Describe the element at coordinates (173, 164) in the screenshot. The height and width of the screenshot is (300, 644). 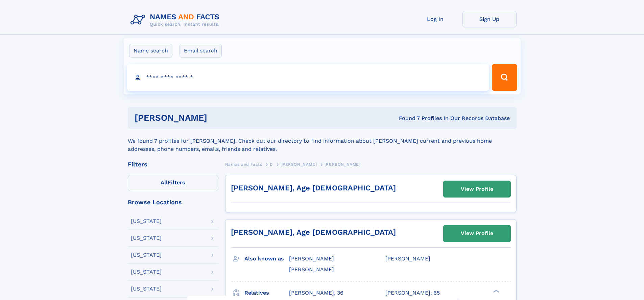
I see `div: Filters` at that location.